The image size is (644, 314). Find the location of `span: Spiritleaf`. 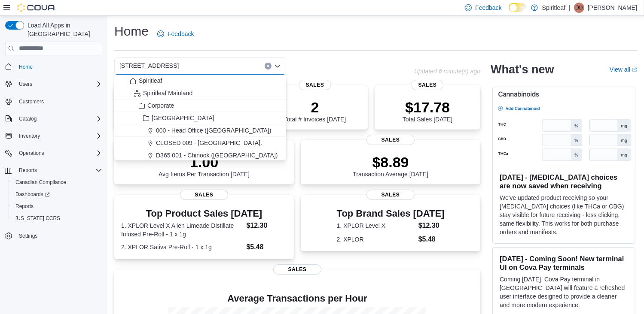

span: Spiritleaf is located at coordinates (150, 81).